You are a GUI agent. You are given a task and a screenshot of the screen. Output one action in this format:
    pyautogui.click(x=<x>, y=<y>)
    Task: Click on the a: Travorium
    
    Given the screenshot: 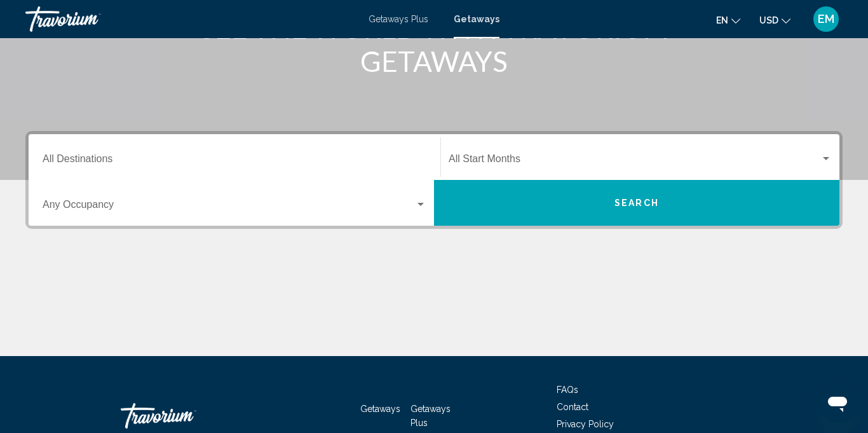 What is the action you would take?
    pyautogui.click(x=191, y=19)
    